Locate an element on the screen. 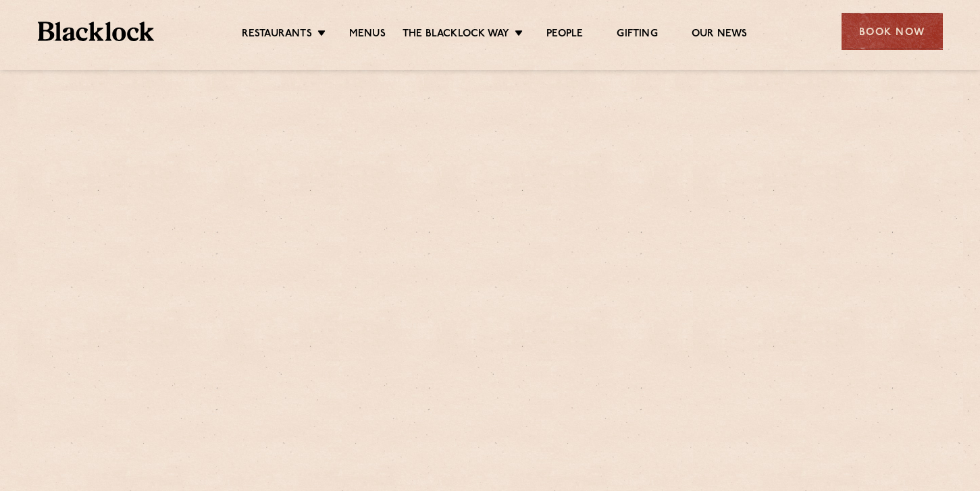 Image resolution: width=980 pixels, height=491 pixels. a: Gifting is located at coordinates (638, 35).